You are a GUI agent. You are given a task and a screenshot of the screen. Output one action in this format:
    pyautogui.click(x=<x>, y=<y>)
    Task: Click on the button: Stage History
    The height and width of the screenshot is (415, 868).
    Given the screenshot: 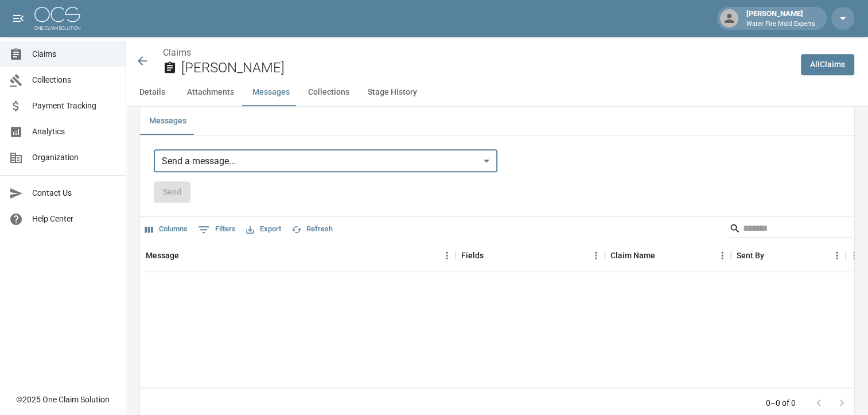 What is the action you would take?
    pyautogui.click(x=392, y=92)
    